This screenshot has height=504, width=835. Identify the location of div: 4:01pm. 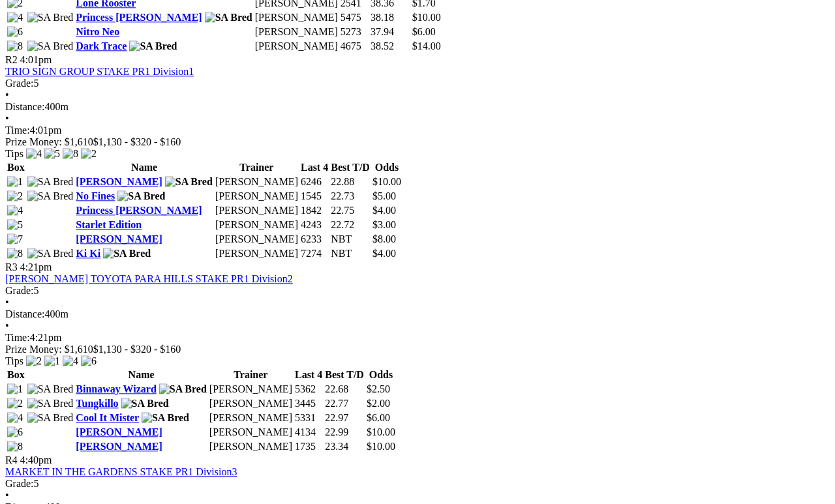
(418, 130).